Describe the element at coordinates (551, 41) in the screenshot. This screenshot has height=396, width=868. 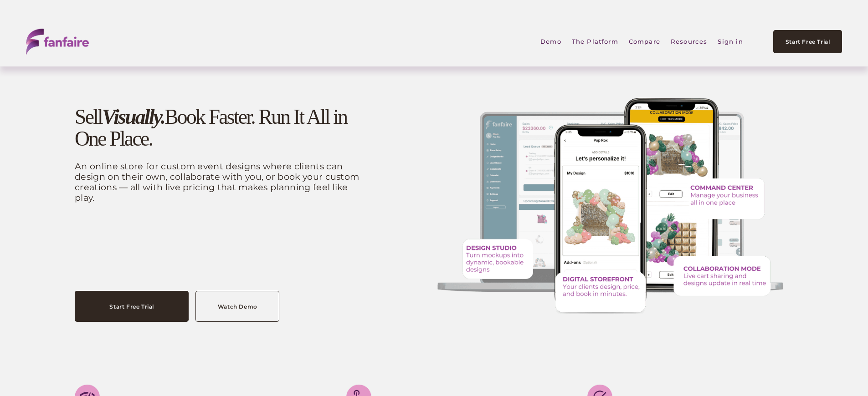
I see `a: Demo` at that location.